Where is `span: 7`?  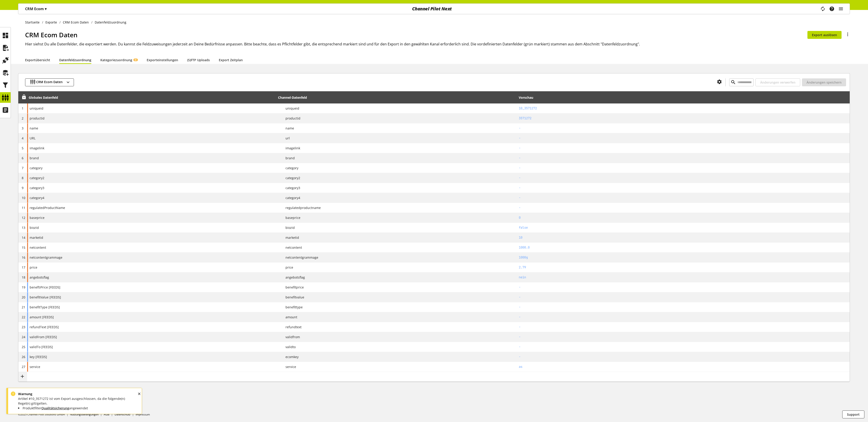
span: 7 is located at coordinates (23, 168).